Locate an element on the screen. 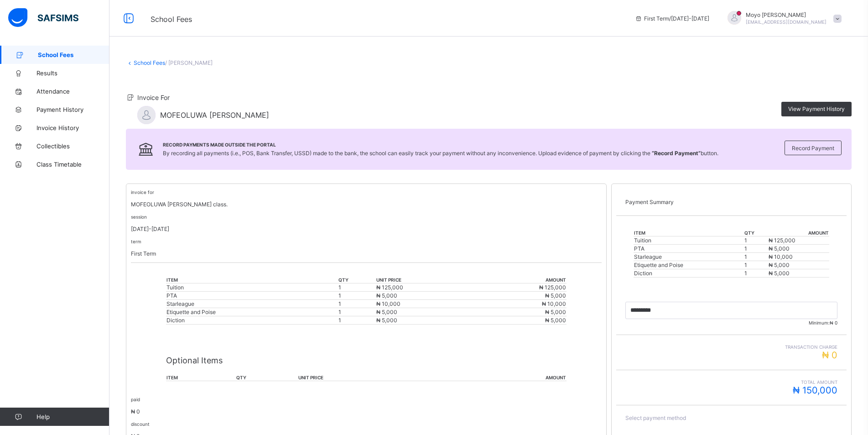  p: Optional Items is located at coordinates (366, 360).